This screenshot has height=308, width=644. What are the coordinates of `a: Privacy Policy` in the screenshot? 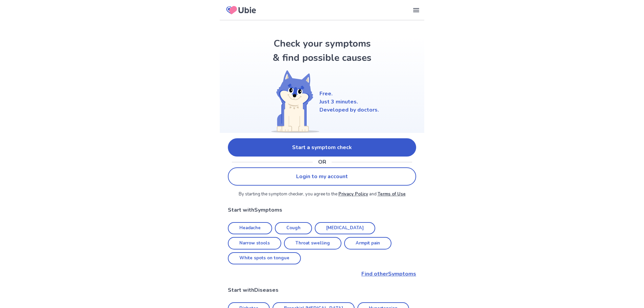 It's located at (353, 194).